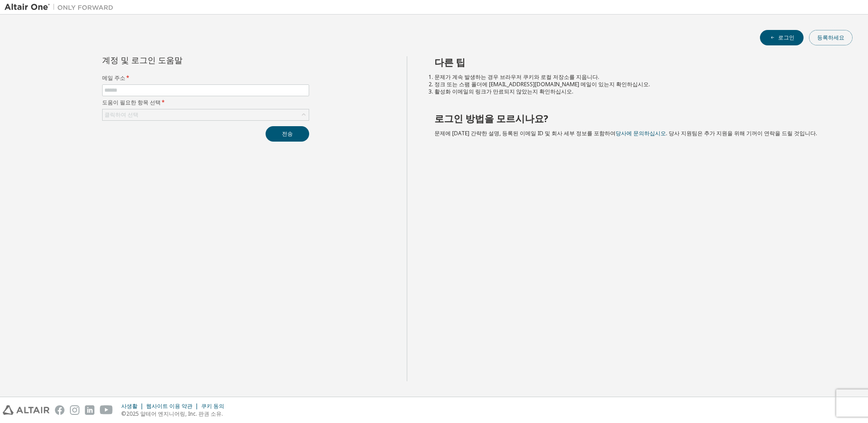 Image resolution: width=868 pixels, height=423 pixels. I want to click on div: 웹사이트 이용 약관, so click(173, 406).